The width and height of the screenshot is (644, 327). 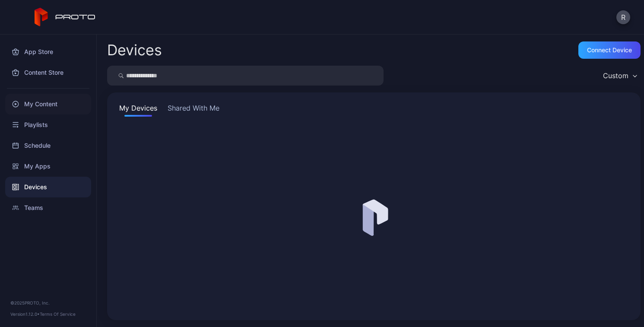 What do you see at coordinates (609, 50) in the screenshot?
I see `button: Connect device` at bounding box center [609, 50].